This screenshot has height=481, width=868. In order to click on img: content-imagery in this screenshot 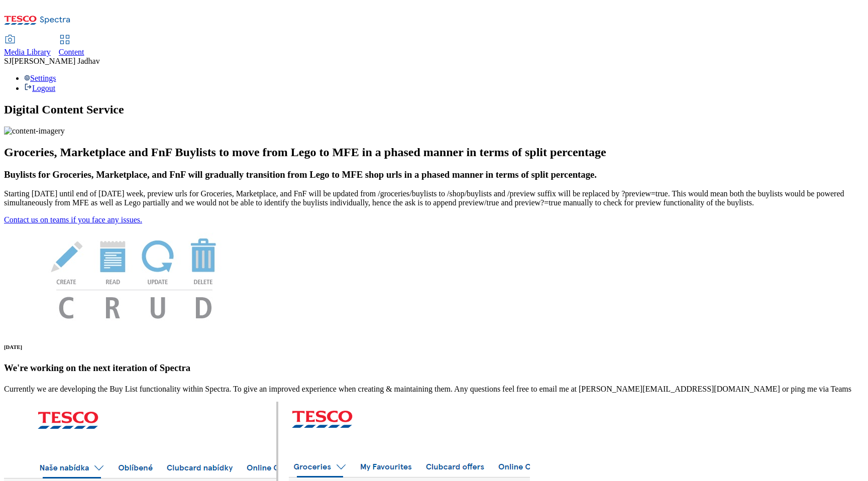, I will do `click(34, 131)`.